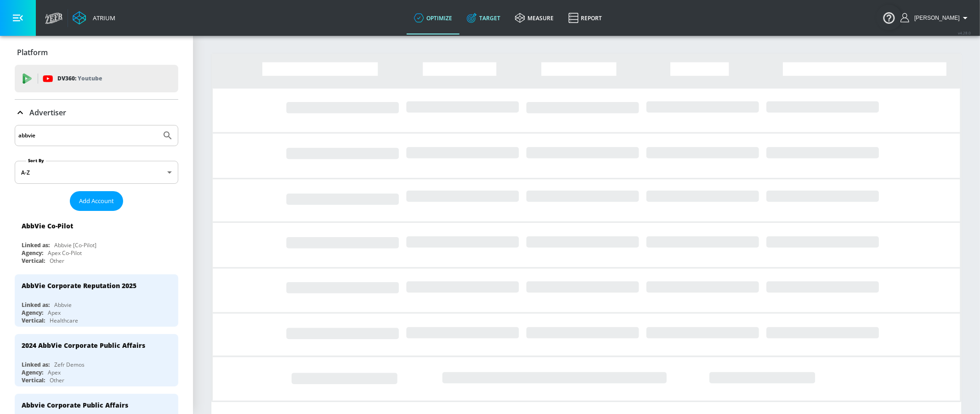  Describe the element at coordinates (102, 18) in the screenshot. I see `div: Atrium` at that location.